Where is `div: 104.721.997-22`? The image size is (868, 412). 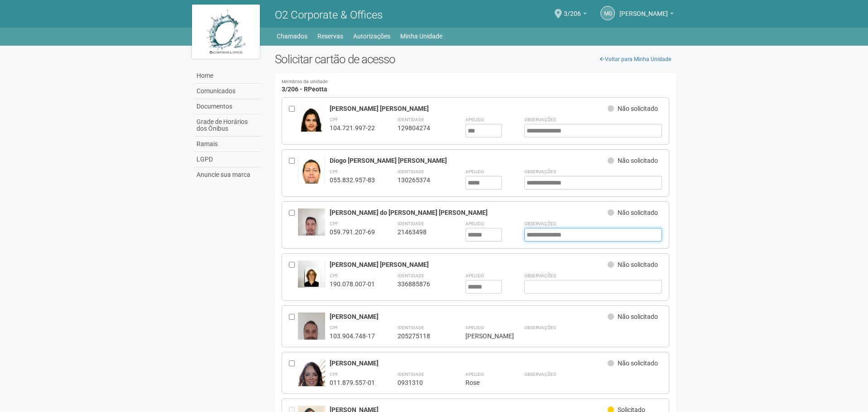 div: 104.721.997-22 is located at coordinates (352, 128).